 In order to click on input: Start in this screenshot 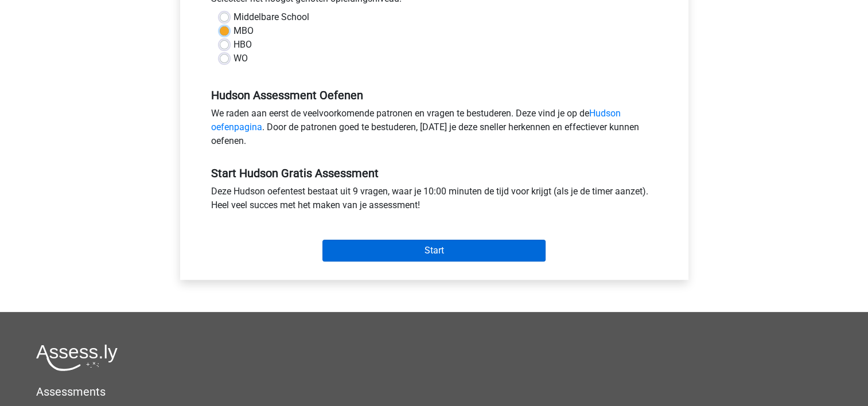, I will do `click(434, 250)`.